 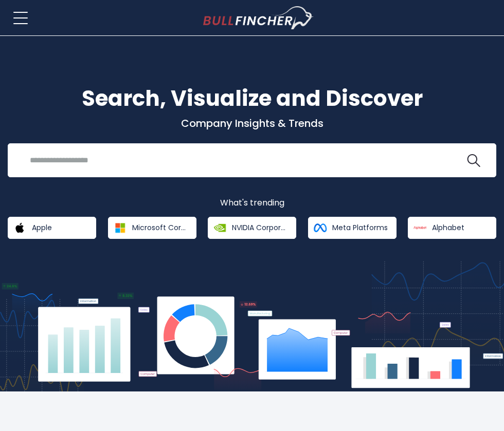 What do you see at coordinates (474, 161) in the screenshot?
I see `button: search icon` at bounding box center [474, 161].